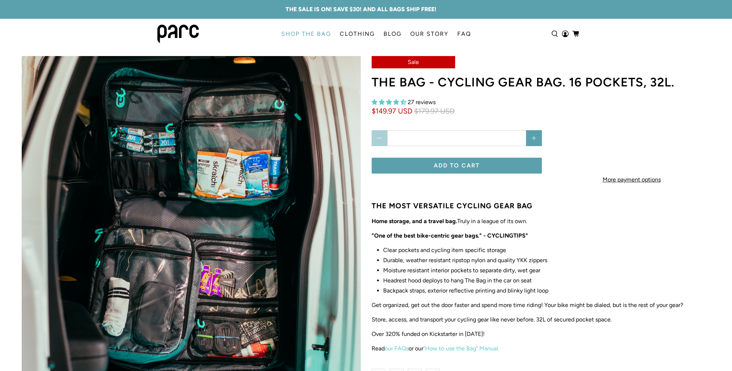 The image size is (732, 371). What do you see at coordinates (452, 206) in the screenshot?
I see `strong: THE MOST VERSATILE CYCLING GEAR BAG` at bounding box center [452, 206].